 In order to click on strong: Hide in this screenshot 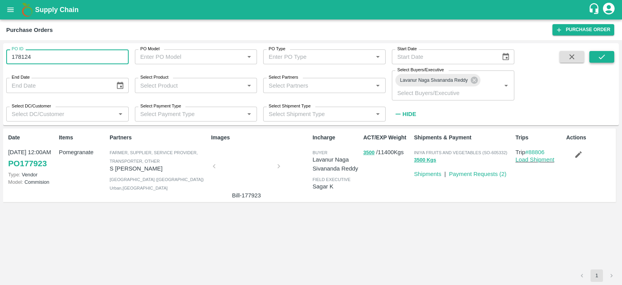, I will do `click(409, 114)`.